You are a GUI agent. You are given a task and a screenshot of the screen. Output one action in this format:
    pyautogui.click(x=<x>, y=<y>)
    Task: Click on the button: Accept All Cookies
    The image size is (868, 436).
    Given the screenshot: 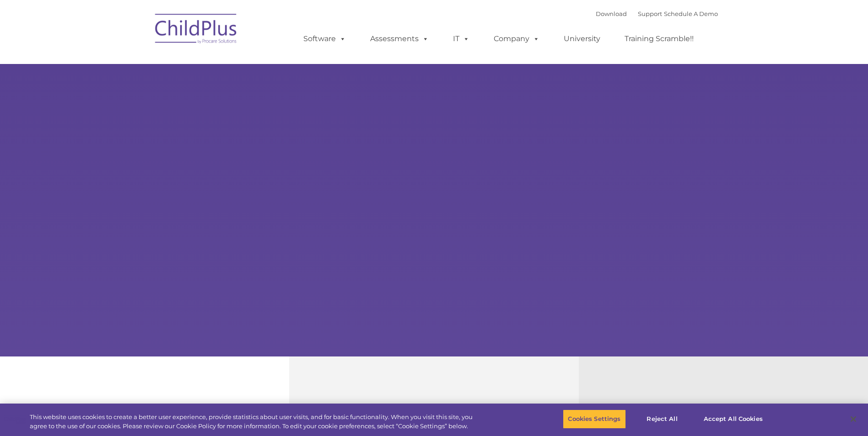 What is the action you would take?
    pyautogui.click(x=733, y=419)
    